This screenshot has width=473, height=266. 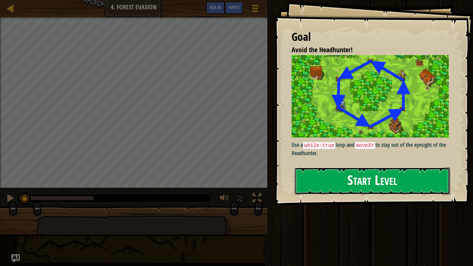 I want to click on li: Avoid the Headhunter!, so click(x=365, y=50).